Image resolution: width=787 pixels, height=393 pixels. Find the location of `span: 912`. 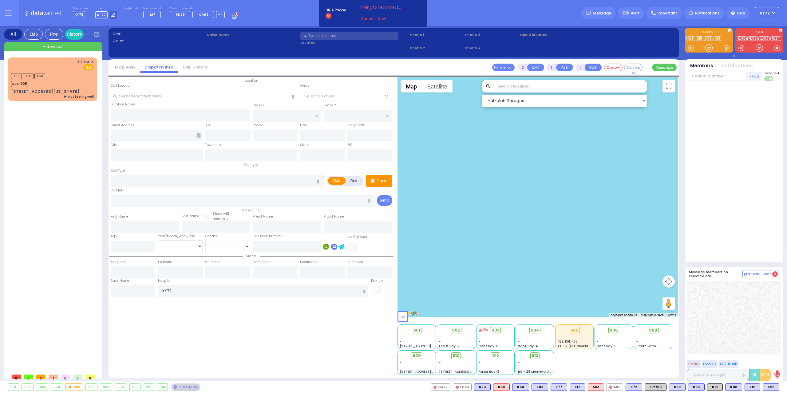

span: 912 is located at coordinates (496, 356).